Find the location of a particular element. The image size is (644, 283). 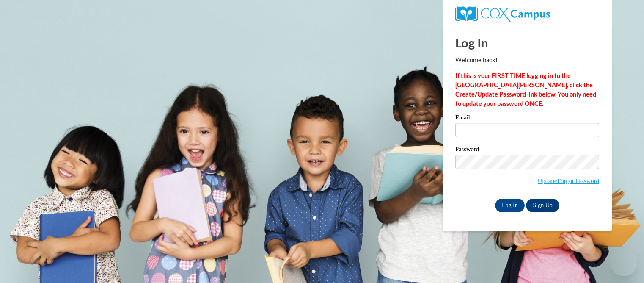

a: Sign Up is located at coordinates (543, 206).